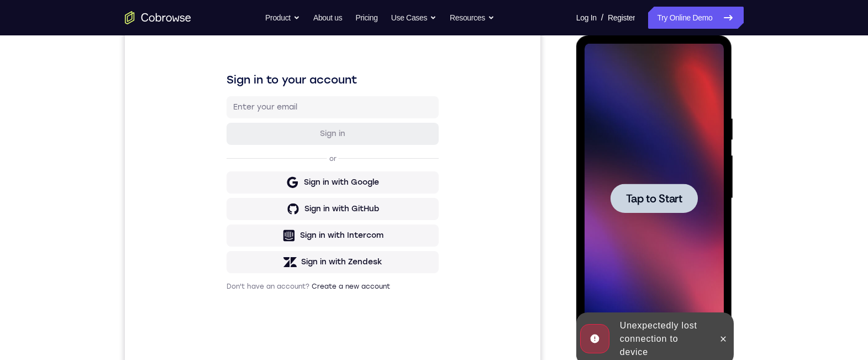  Describe the element at coordinates (283, 18) in the screenshot. I see `button: Product` at that location.